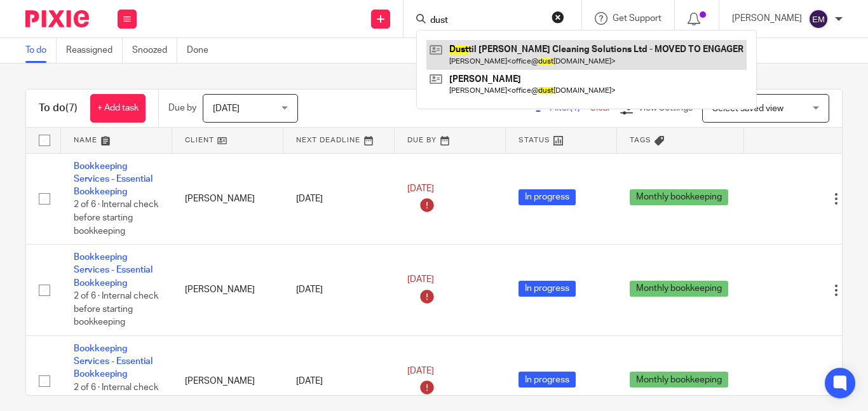  I want to click on button: Clear, so click(558, 17).